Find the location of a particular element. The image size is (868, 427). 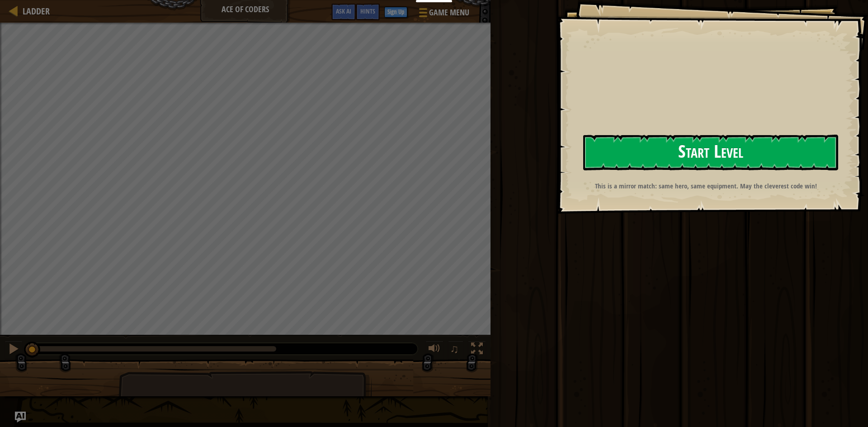

button: Adjust volume is located at coordinates (434, 350).